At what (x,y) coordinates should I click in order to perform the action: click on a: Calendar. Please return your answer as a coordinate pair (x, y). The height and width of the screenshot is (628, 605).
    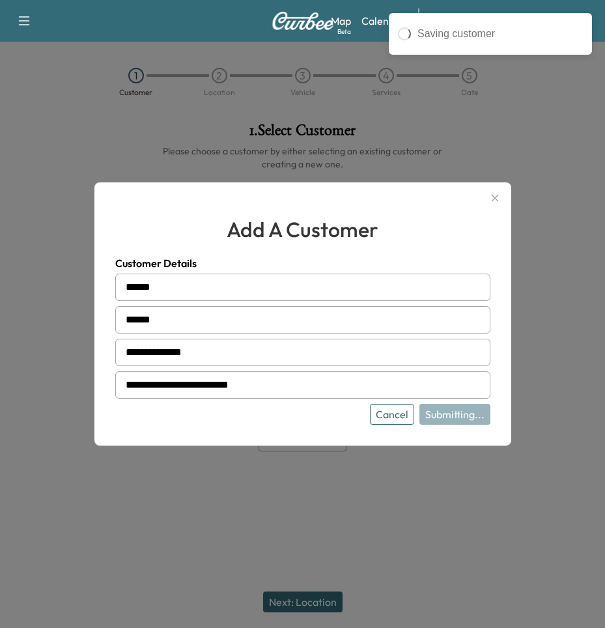
    Looking at the image, I should click on (383, 21).